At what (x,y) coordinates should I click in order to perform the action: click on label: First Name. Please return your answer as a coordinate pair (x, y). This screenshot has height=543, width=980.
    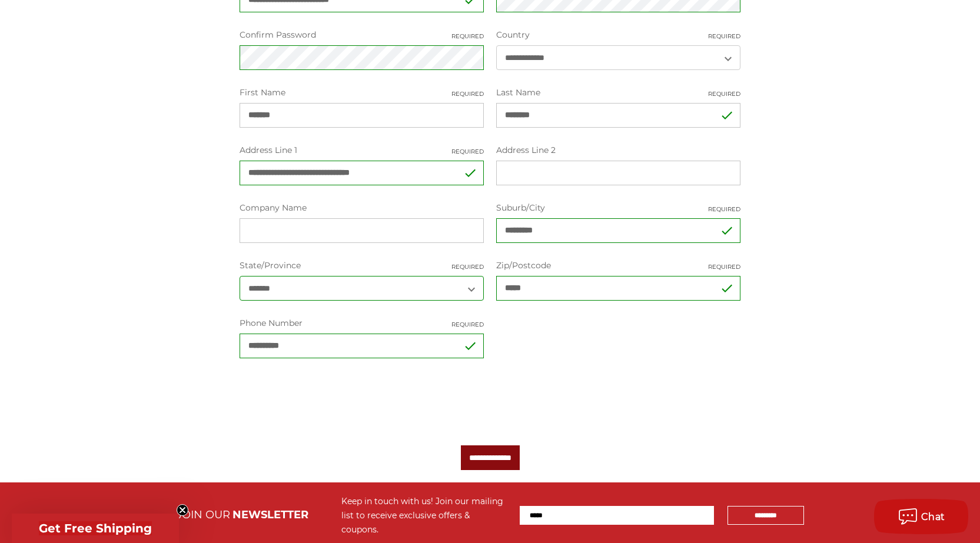
    Looking at the image, I should click on (361, 92).